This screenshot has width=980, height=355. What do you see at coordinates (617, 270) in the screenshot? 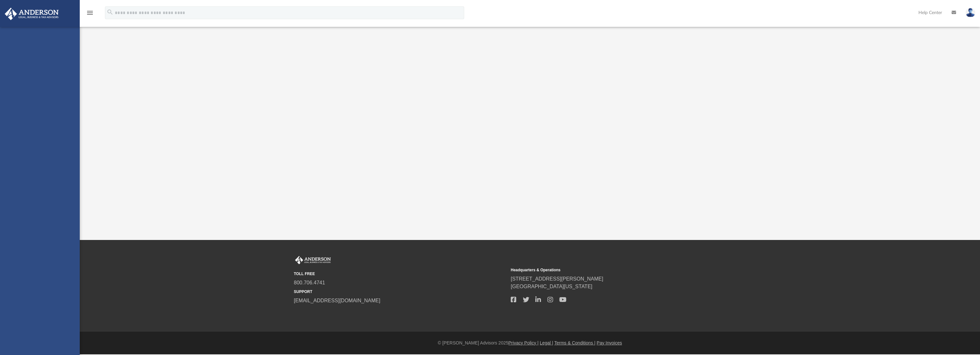
I see `small: Headquarters & Operations` at bounding box center [617, 270].